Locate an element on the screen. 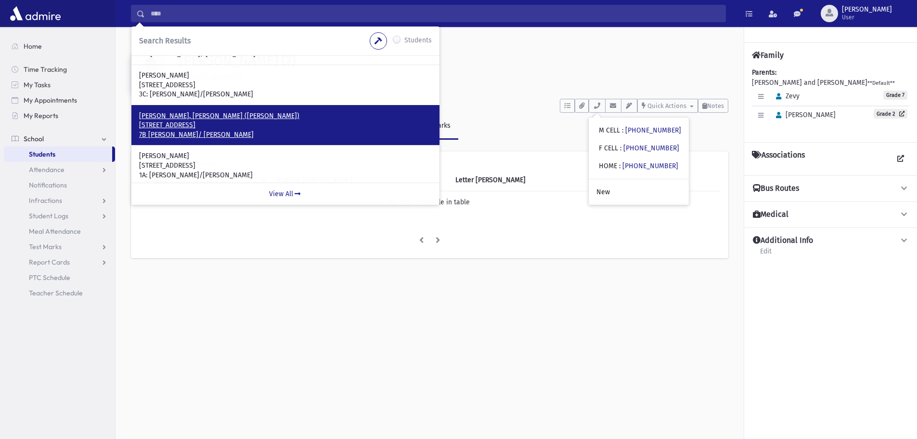 This screenshot has width=917, height=439. h4: Family is located at coordinates (768, 55).